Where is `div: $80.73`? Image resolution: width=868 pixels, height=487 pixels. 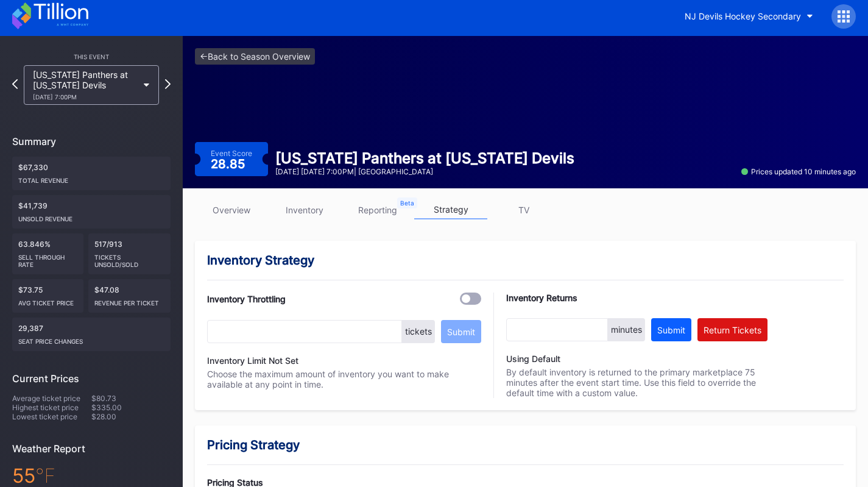 div: $80.73 is located at coordinates (131, 398).